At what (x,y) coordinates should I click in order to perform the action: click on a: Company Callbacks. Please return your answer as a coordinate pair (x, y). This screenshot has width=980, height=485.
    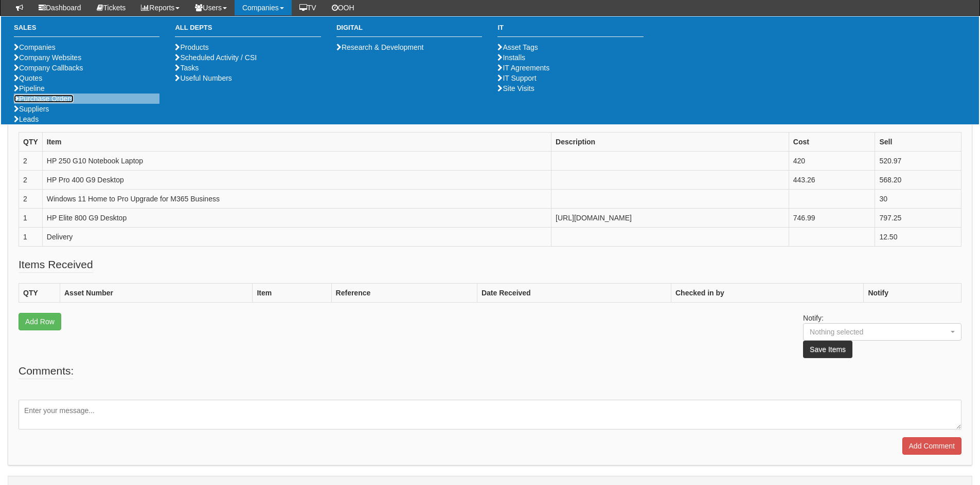
    Looking at the image, I should click on (48, 68).